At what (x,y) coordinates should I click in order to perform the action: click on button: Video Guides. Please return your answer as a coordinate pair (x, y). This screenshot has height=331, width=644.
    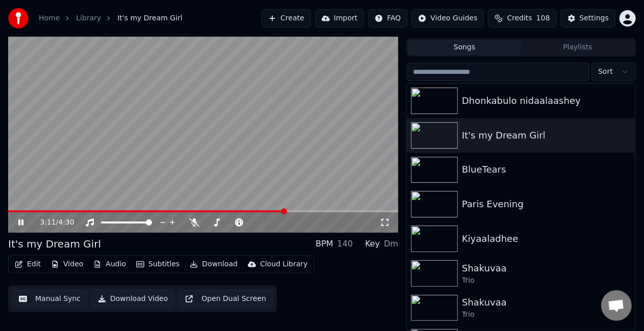
    Looking at the image, I should click on (448, 19).